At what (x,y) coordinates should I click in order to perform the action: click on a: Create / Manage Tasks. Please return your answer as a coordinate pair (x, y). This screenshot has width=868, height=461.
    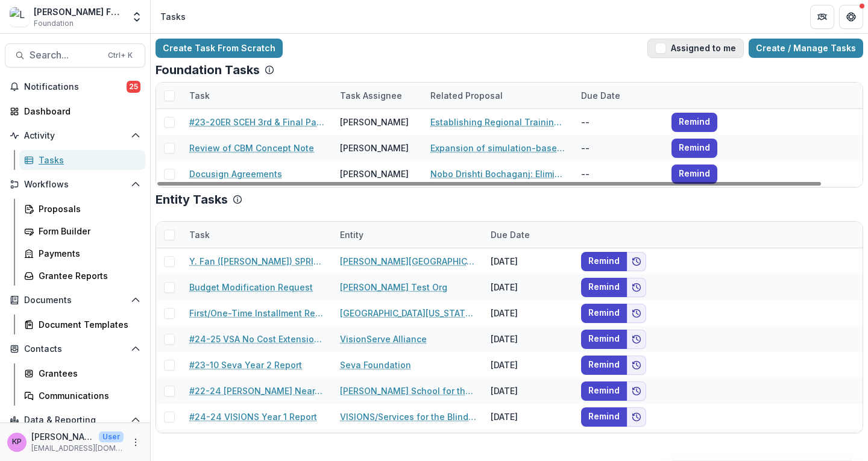
    Looking at the image, I should click on (806, 48).